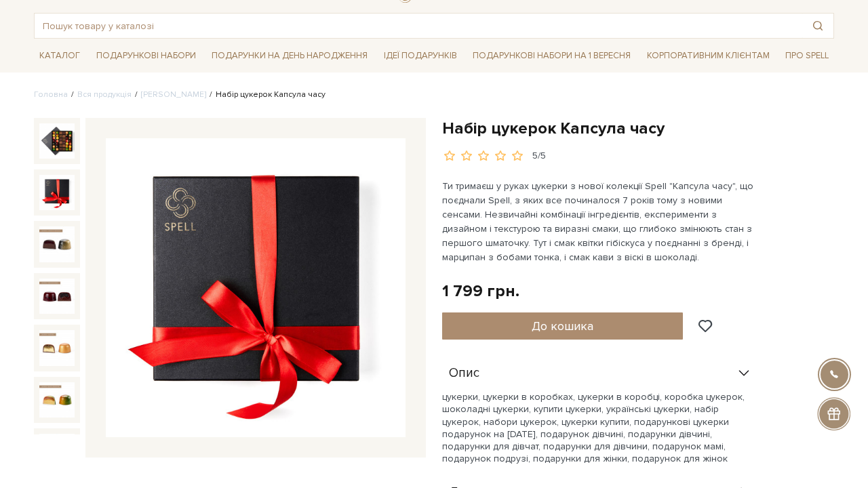 This screenshot has width=868, height=488. What do you see at coordinates (707, 56) in the screenshot?
I see `a: Корпоративним клієнтам` at bounding box center [707, 56].